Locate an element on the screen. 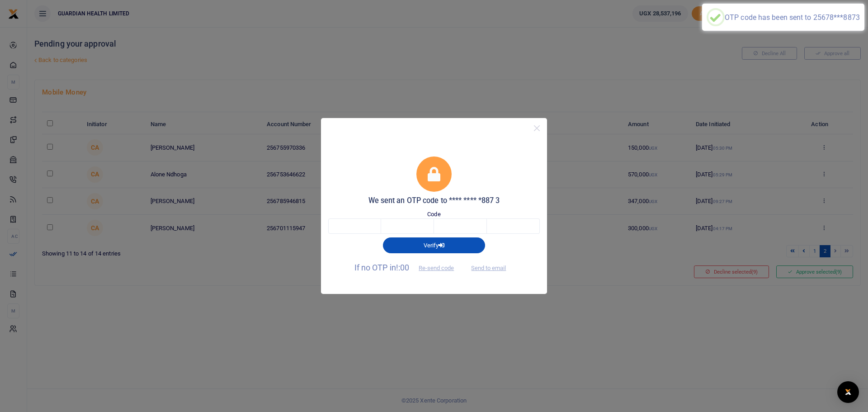 The width and height of the screenshot is (868, 412). span: If no OTP in is located at coordinates (408, 267).